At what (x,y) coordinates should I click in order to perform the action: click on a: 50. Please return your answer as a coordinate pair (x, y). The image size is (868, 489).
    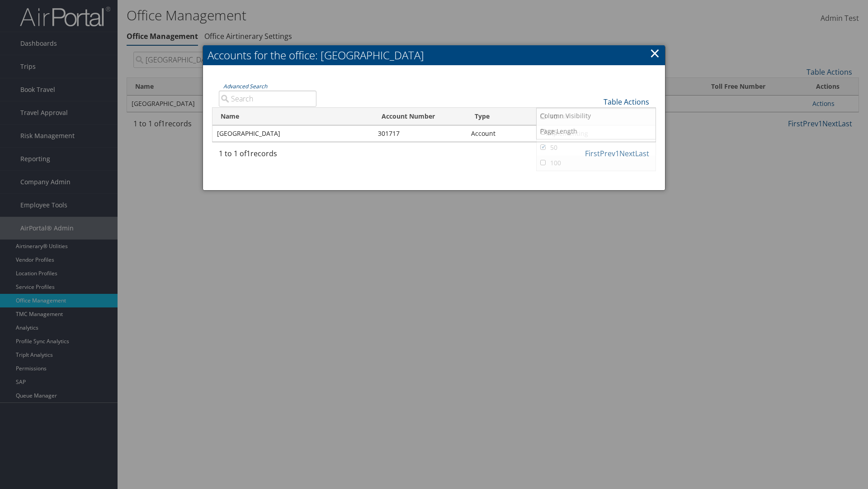
    Looking at the image, I should click on (596, 147).